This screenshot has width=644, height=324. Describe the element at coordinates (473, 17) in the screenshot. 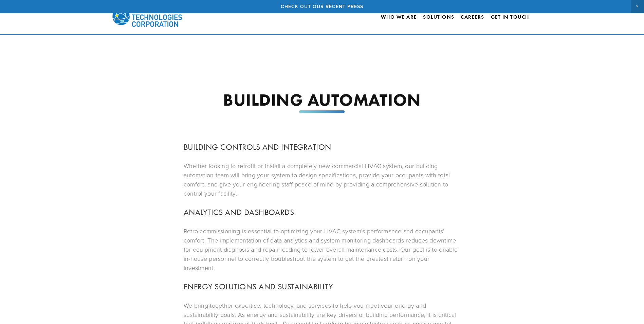

I see `a: Careers` at that location.